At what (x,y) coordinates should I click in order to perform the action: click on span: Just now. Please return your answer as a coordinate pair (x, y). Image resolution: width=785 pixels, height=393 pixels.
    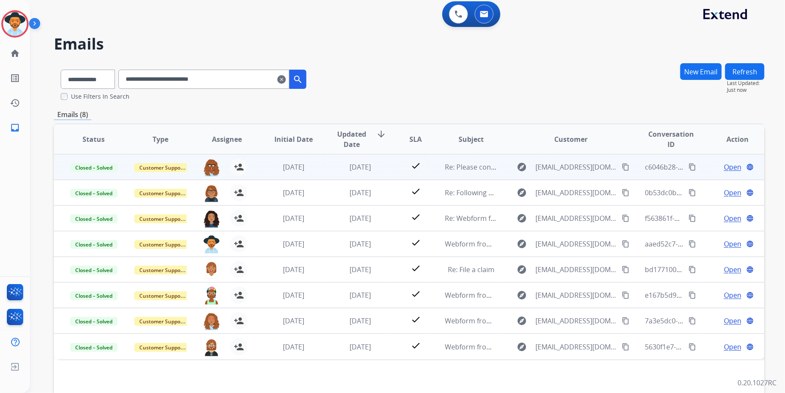
    Looking at the image, I should click on (745, 90).